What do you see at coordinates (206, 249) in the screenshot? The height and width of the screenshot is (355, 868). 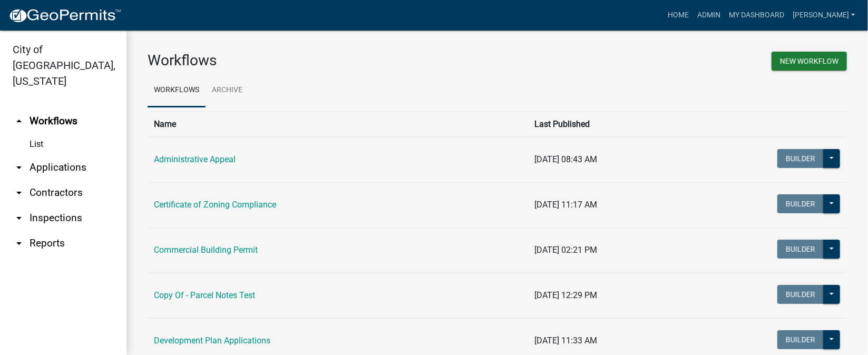 I see `a: Commercial Building Permit` at bounding box center [206, 249].